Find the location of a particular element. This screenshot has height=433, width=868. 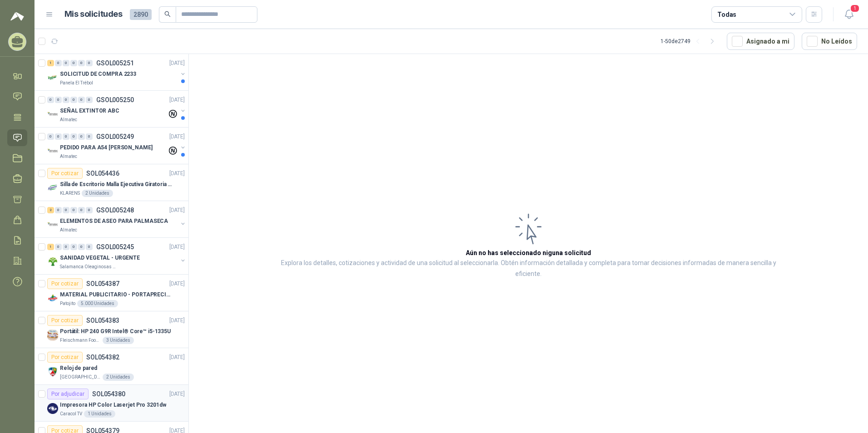

p: SOL054382 is located at coordinates (102, 357).